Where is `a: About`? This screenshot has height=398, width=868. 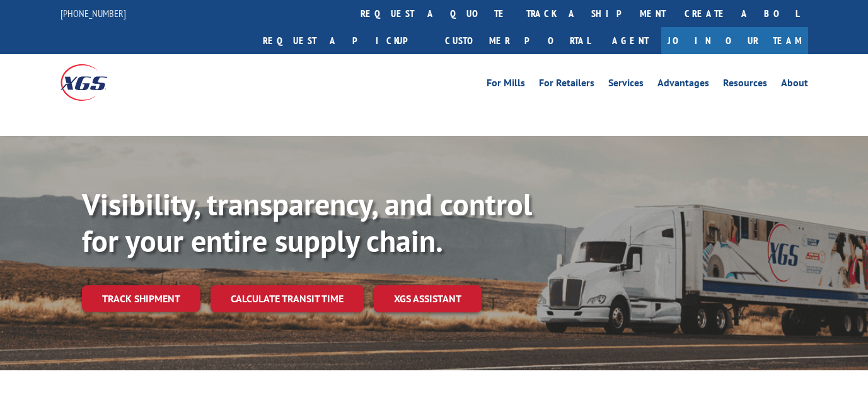
a: About is located at coordinates (794, 85).